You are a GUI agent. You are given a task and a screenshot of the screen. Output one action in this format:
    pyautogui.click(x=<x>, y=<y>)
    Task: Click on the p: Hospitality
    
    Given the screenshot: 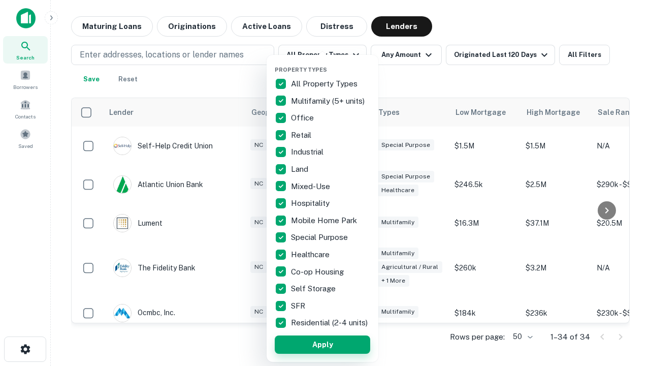 What is the action you would take?
    pyautogui.click(x=311, y=203)
    